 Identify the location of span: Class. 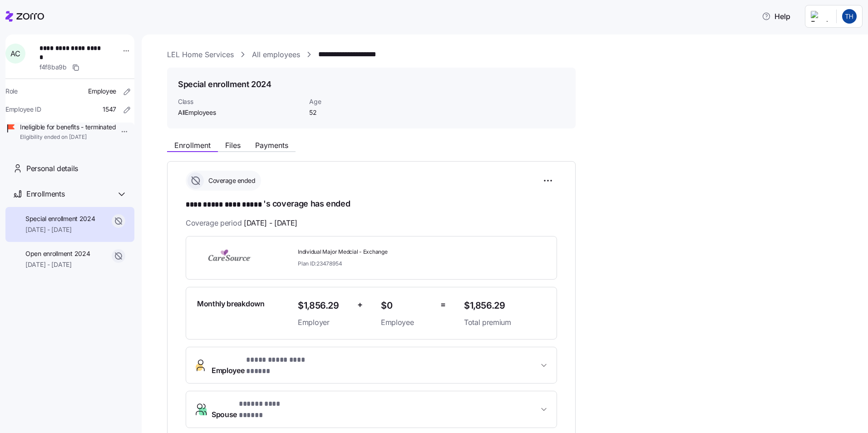
(239, 102).